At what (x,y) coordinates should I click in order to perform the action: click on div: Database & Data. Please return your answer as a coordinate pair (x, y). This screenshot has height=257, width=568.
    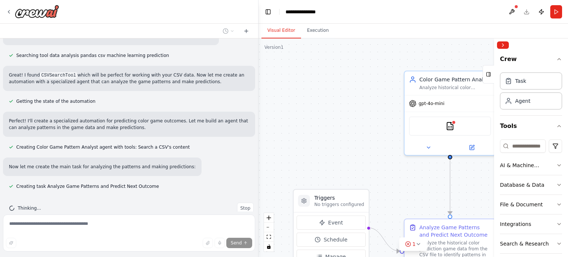
    Looking at the image, I should click on (522, 185).